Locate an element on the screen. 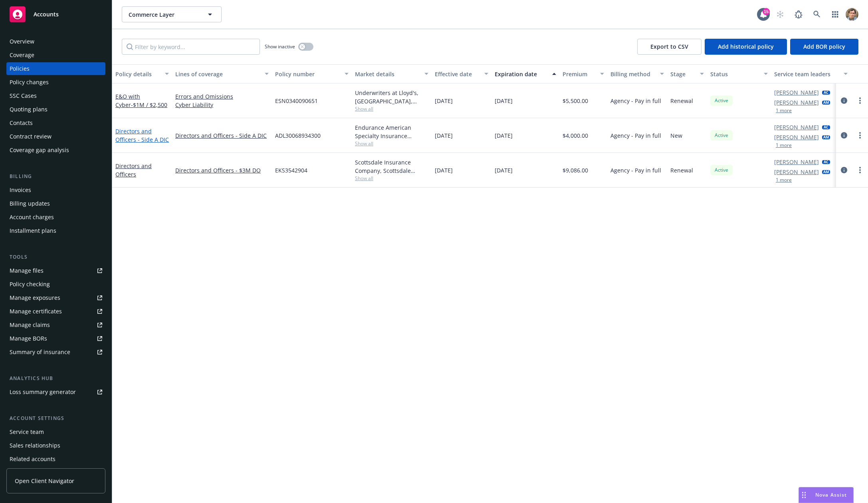 The height and width of the screenshot is (503, 868). div: Overview is located at coordinates (22, 41).